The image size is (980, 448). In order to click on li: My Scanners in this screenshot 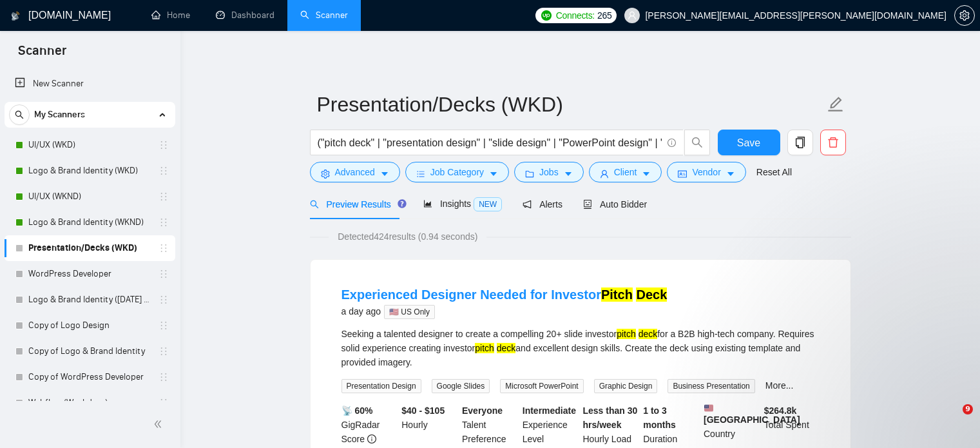, I will do `click(90, 258)`.